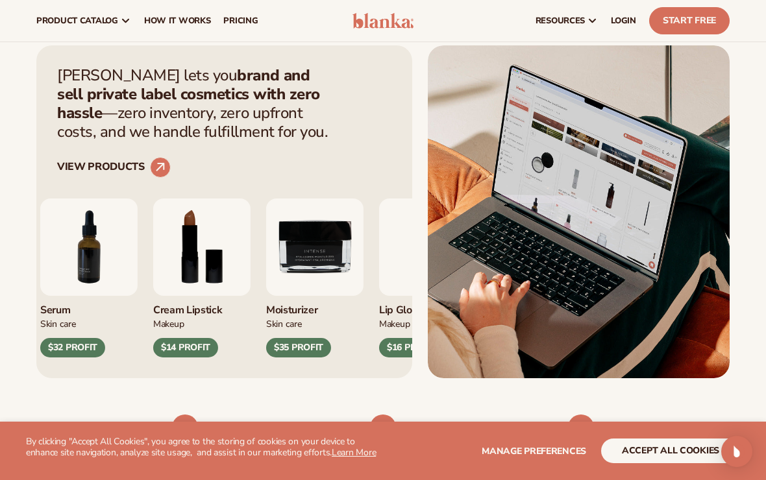  Describe the element at coordinates (689, 21) in the screenshot. I see `a: Start Free` at that location.